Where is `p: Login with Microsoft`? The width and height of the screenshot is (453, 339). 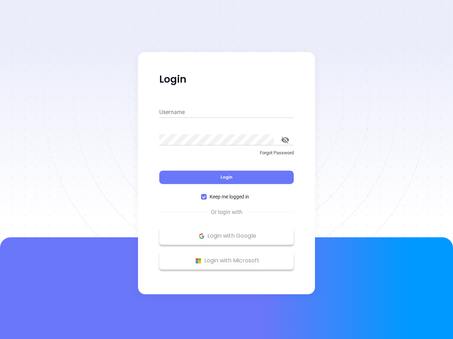 p: Login with Microsoft is located at coordinates (226, 261).